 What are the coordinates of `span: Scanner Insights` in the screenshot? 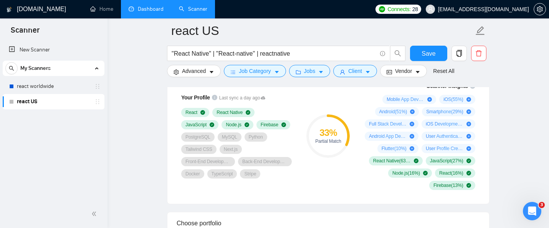 It's located at (447, 86).